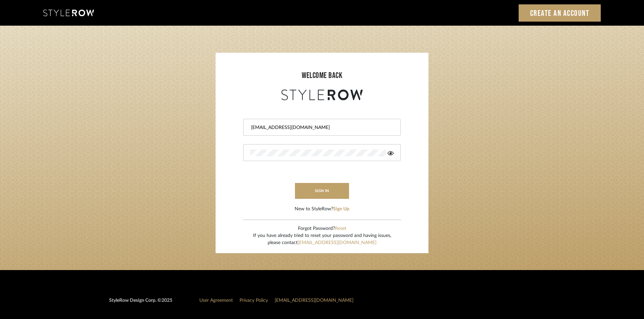 The height and width of the screenshot is (319, 644). I want to click on div: If you have already tried to reset your password and having issues, please contact, so click(322, 240).